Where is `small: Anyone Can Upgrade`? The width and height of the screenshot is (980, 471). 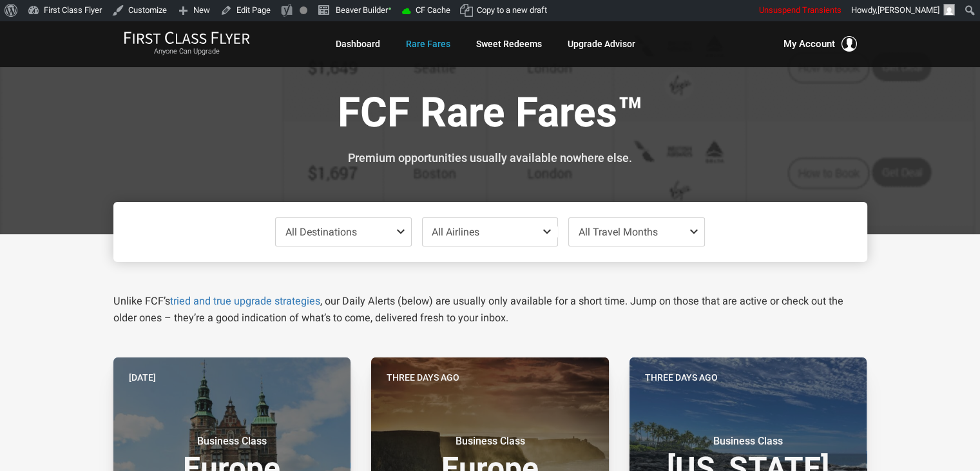 small: Anyone Can Upgrade is located at coordinates (187, 52).